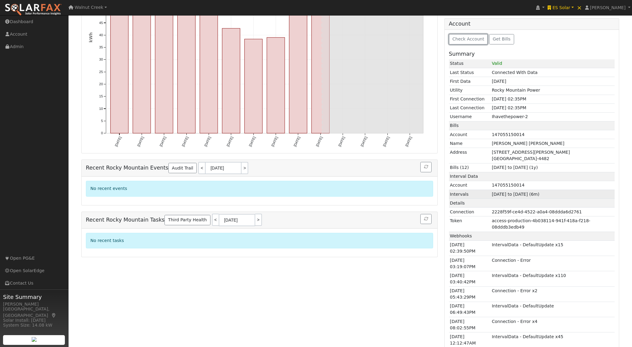  What do you see at coordinates (101, 96) in the screenshot?
I see `text: 15` at bounding box center [101, 96].